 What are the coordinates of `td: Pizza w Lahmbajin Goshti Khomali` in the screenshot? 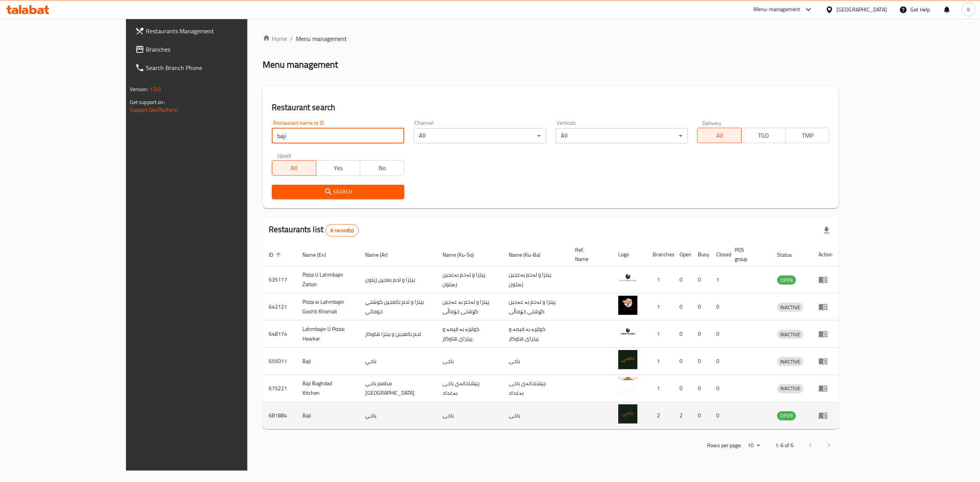 It's located at (327, 307).